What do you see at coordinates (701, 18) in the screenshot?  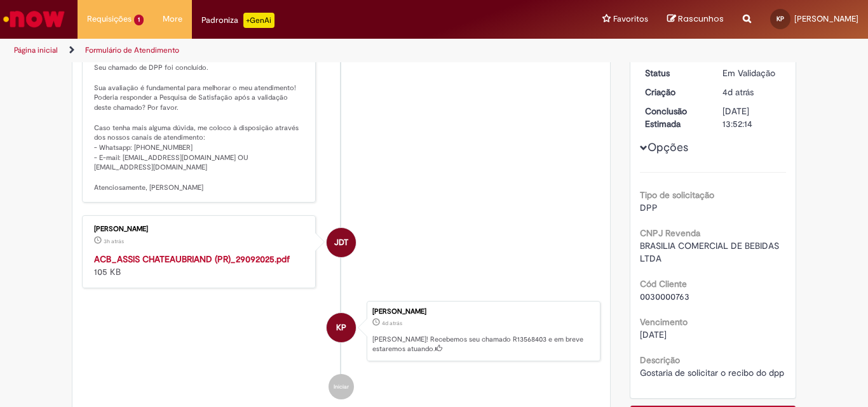 I see `span: Rascunhos` at bounding box center [701, 18].